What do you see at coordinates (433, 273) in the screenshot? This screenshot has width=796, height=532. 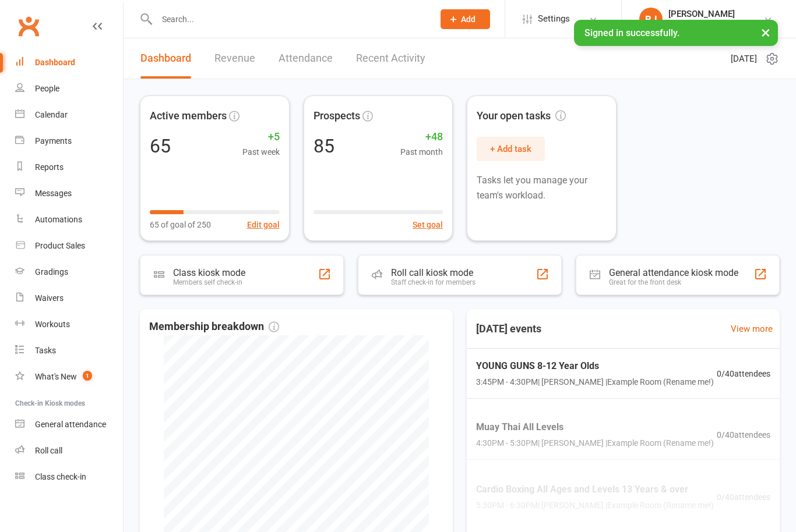 I see `div: Roll call kiosk mode` at bounding box center [433, 273].